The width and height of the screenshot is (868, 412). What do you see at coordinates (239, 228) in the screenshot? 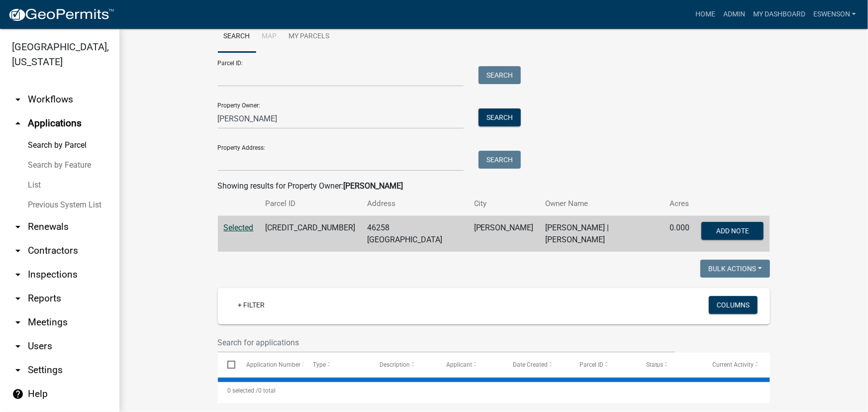
I see `a: Selected` at bounding box center [239, 228].